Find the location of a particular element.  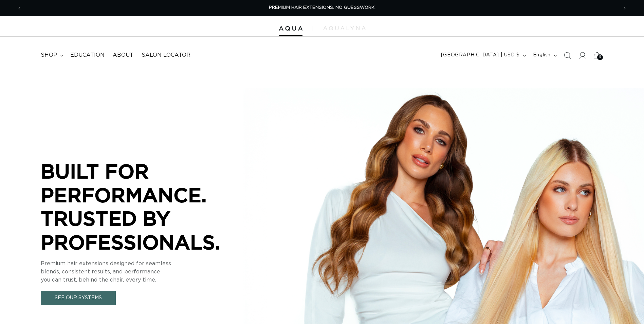

span: Education is located at coordinates (87, 55).